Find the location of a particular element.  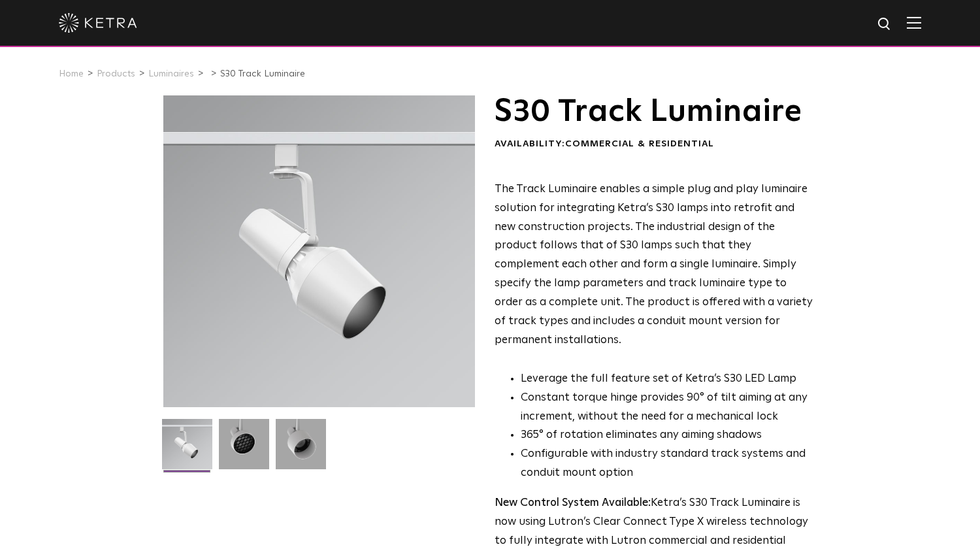

li: Constant torque hinge provides 90° of tilt aiming at any increment, without the need for a mechan... is located at coordinates (666, 408).